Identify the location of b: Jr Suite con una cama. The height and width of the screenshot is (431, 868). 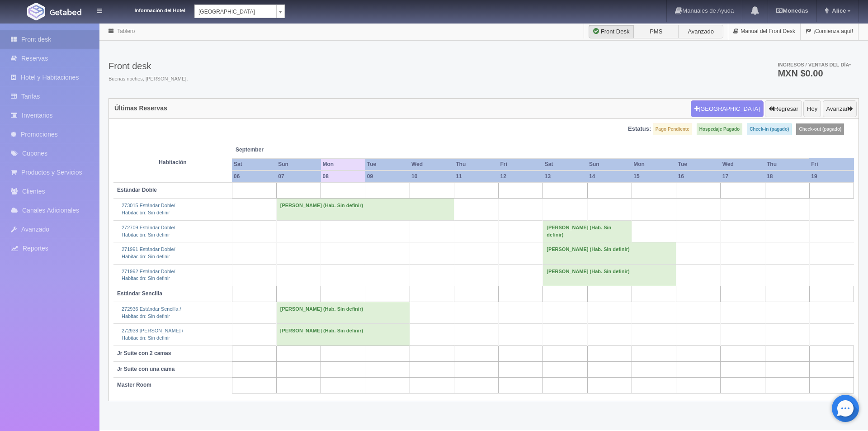
(145, 369).